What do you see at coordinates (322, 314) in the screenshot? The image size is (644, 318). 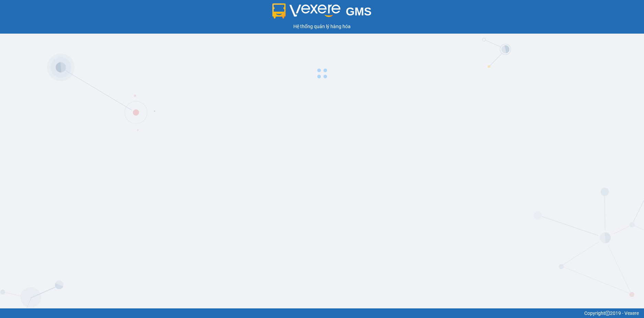 I see `div: Copyright 2019 - Vexere` at bounding box center [322, 314].